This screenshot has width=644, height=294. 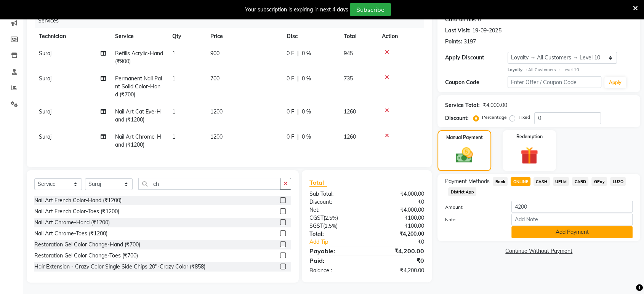 What do you see at coordinates (297, 9) in the screenshot?
I see `div: Your subscription is expiring in next 4 days` at bounding box center [297, 9].